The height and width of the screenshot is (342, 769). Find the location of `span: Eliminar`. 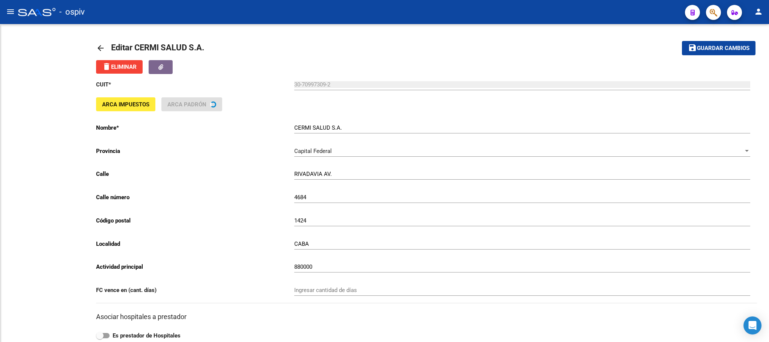

span: Eliminar is located at coordinates (119, 67).